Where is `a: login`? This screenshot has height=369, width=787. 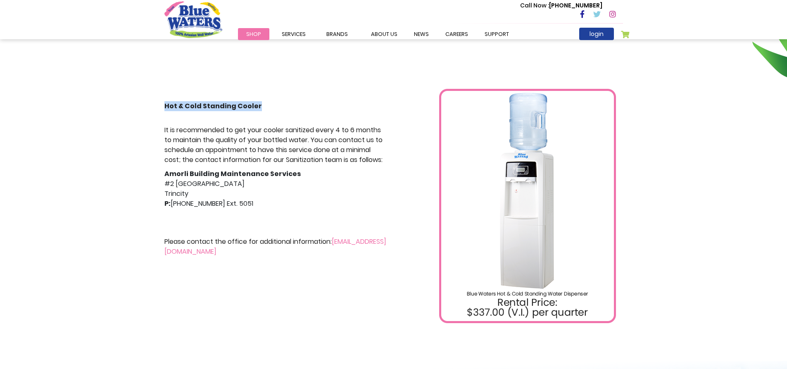 a: login is located at coordinates (597, 34).